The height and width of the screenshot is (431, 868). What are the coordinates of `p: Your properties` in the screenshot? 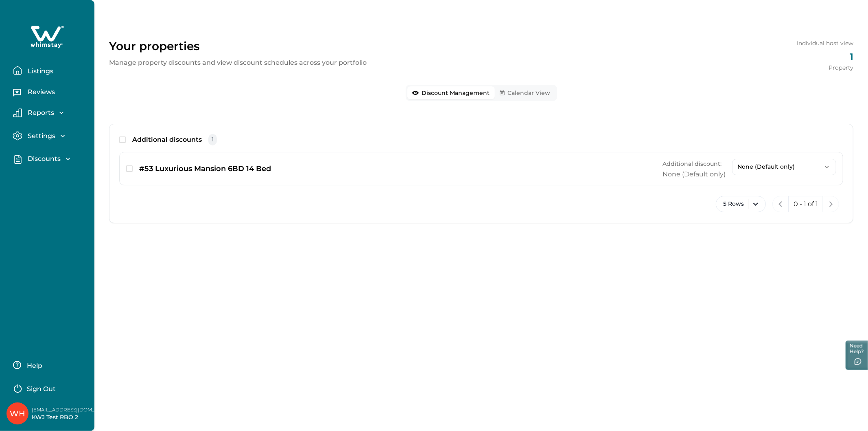 It's located at (238, 46).